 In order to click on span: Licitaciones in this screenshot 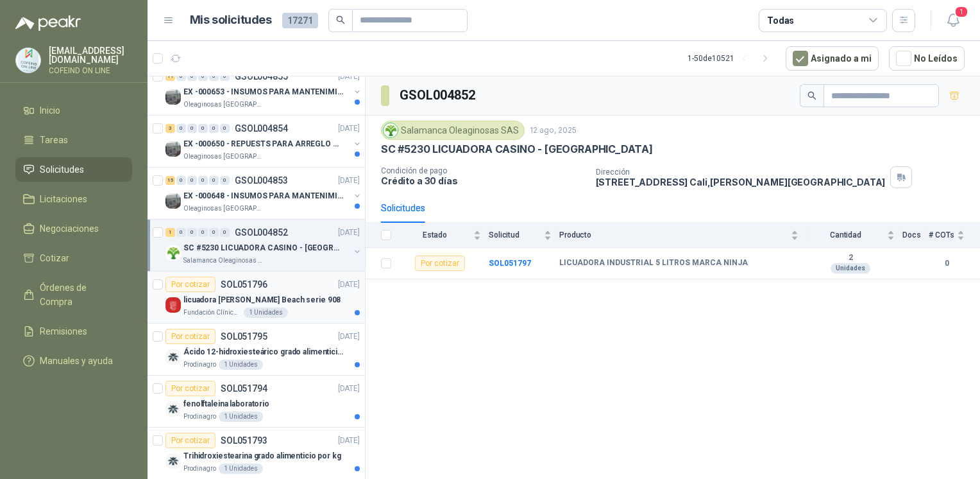, I will do `click(63, 199)`.